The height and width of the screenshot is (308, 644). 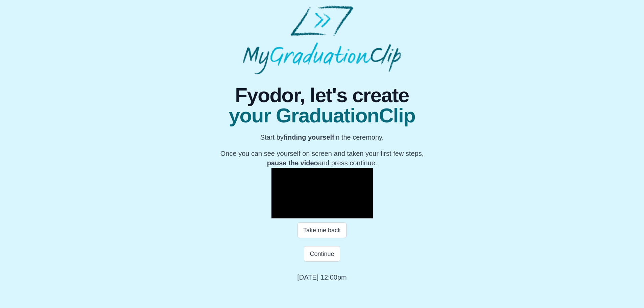 I want to click on p: Once you can see yourself on screen and taken your first few steps, and press continue., so click(x=322, y=158).